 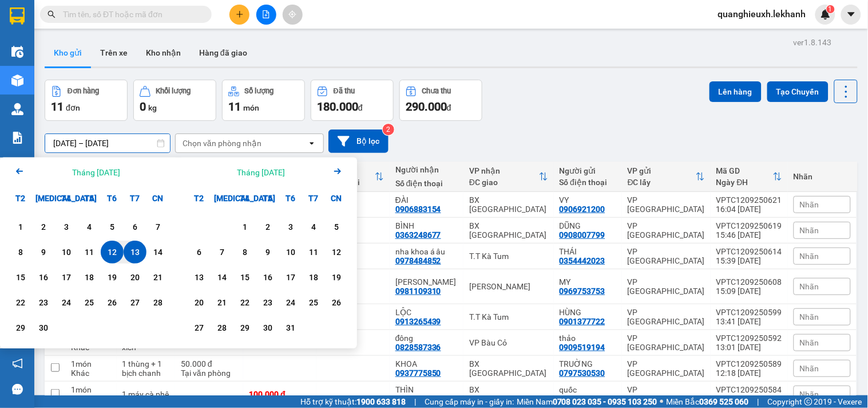 I want to click on div: Choose Thứ Sáu, tháng 10 31 2025. It's available., so click(x=291, y=327).